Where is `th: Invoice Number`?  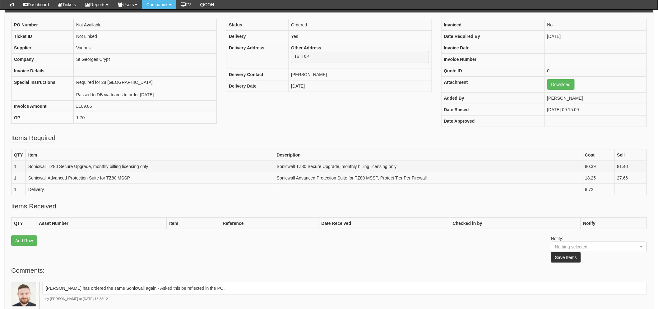
th: Invoice Number is located at coordinates (493, 59).